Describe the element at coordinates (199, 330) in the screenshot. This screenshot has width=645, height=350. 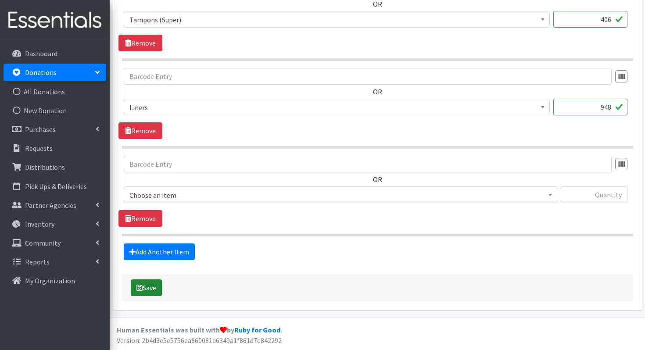
I see `strong: Human Essentials was built with by .` at that location.